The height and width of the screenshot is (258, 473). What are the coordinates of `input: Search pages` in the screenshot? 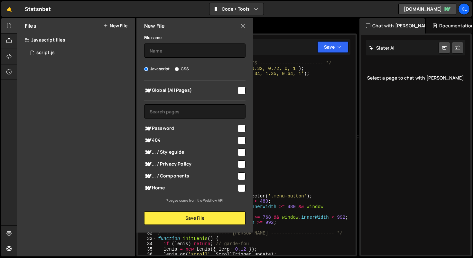 It's located at (195, 111).